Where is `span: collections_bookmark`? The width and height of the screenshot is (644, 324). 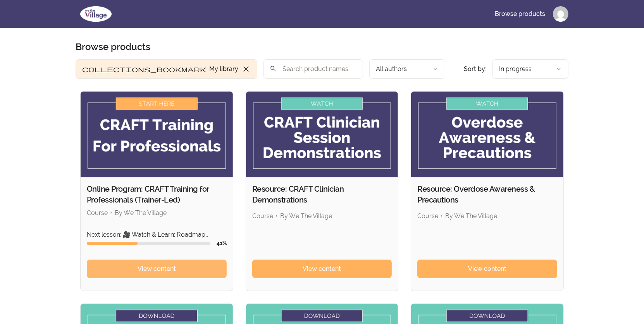
span: collections_bookmark is located at coordinates (144, 69).